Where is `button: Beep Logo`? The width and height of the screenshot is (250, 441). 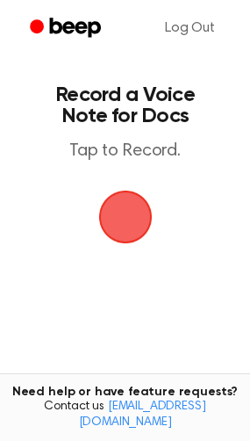 button: Beep Logo is located at coordinates (126, 217).